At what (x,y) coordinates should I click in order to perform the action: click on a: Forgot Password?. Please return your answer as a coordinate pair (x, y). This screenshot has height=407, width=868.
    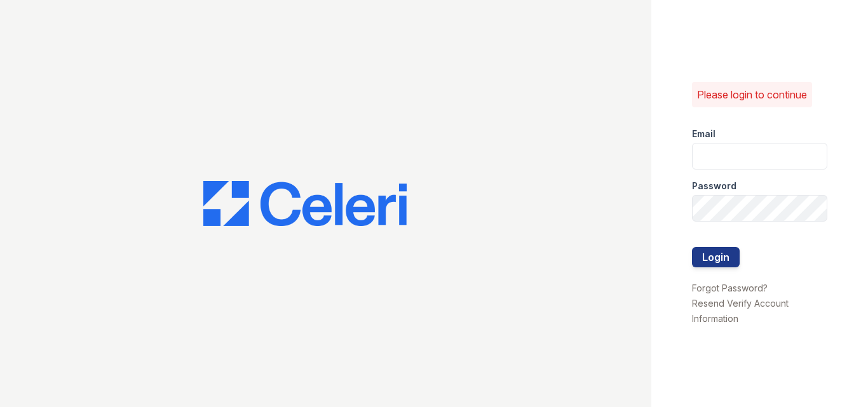
    Looking at the image, I should click on (729, 287).